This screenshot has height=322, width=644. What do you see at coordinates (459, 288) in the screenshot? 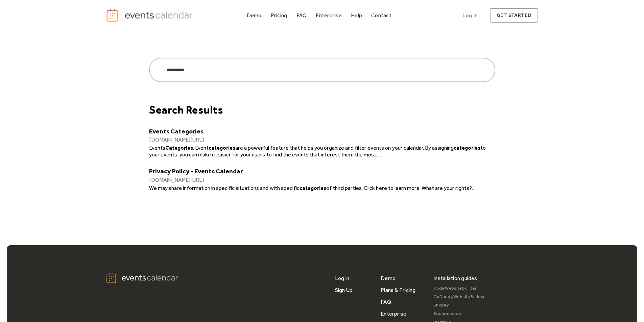
I see `a: Duda Website Builder` at bounding box center [459, 288].